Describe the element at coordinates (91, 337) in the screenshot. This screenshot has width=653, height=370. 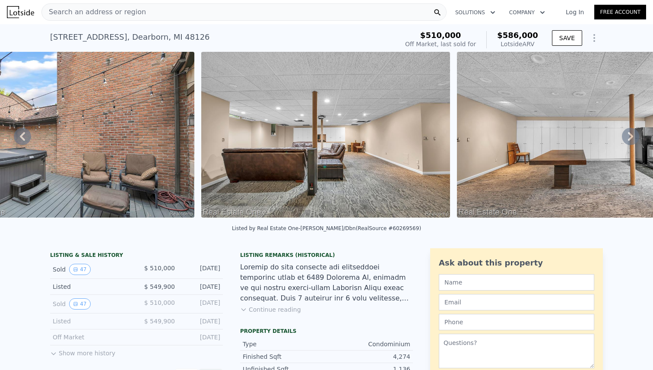
I see `div: Off Market` at that location.